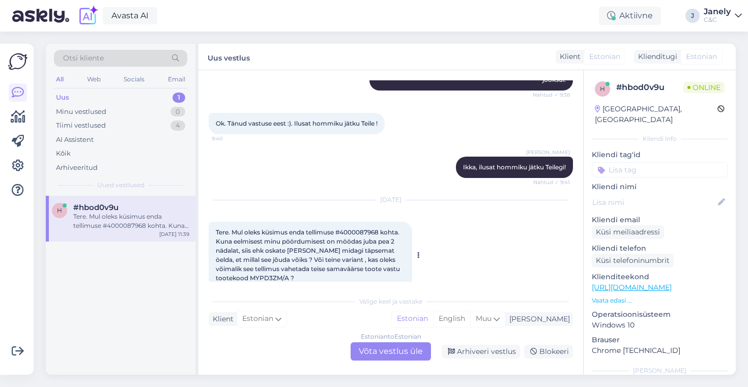  I want to click on div: Janely, so click(717, 12).